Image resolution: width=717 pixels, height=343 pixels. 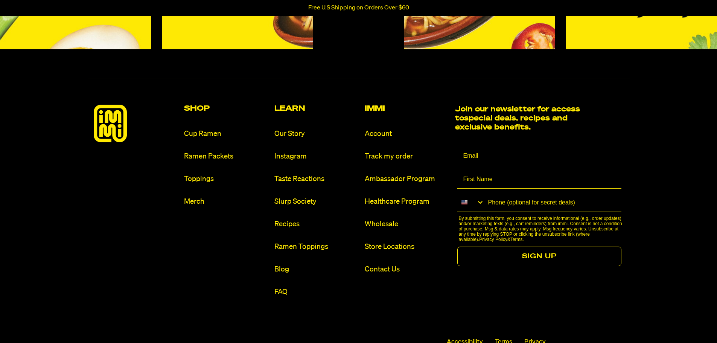 What do you see at coordinates (317, 269) in the screenshot?
I see `a: Blog` at bounding box center [317, 269].